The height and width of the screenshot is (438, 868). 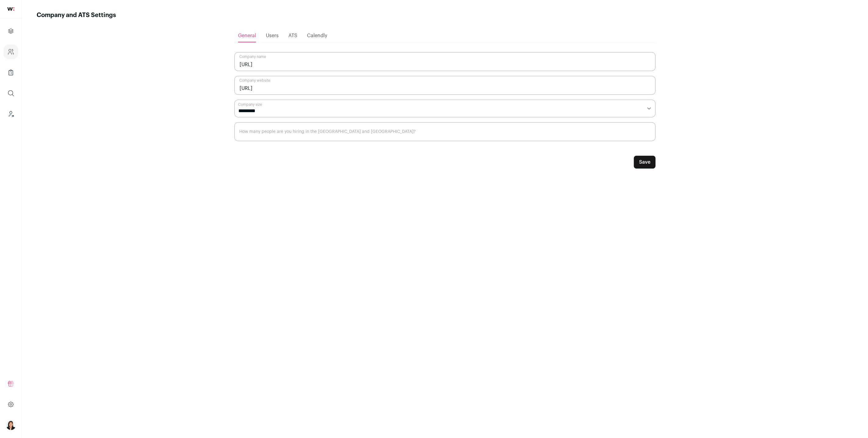 What do you see at coordinates (76, 15) in the screenshot?
I see `h1: Company and ATS Settings` at bounding box center [76, 15].